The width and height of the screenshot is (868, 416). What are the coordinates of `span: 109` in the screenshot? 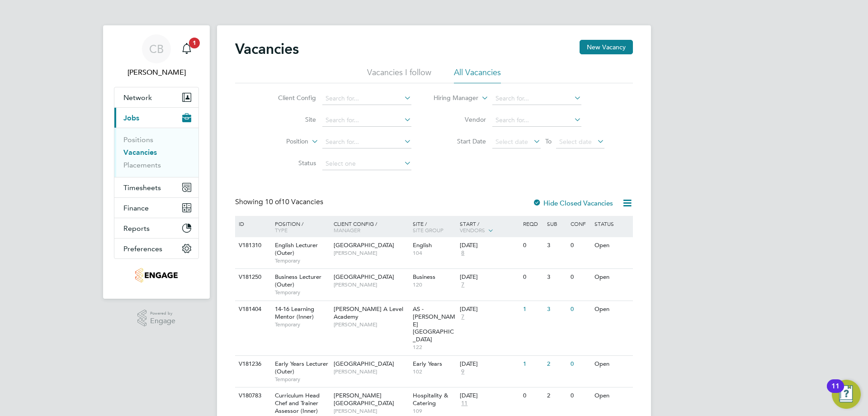 It's located at (434, 411).